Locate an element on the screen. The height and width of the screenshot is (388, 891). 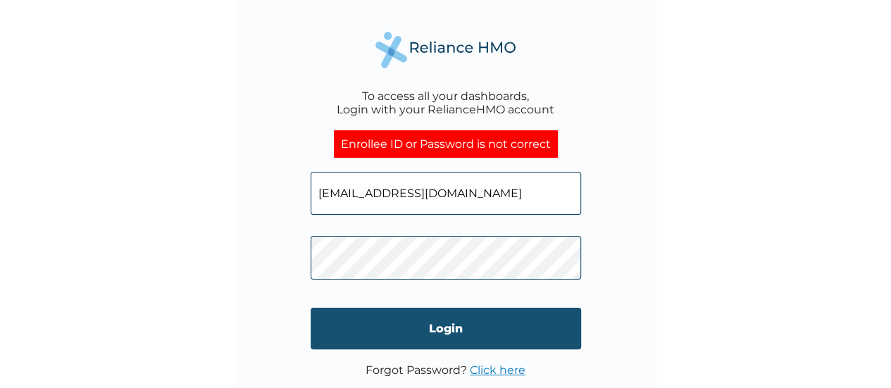
div: To access all your dashboards, Login with your RelianceHMO account is located at coordinates (445, 103).